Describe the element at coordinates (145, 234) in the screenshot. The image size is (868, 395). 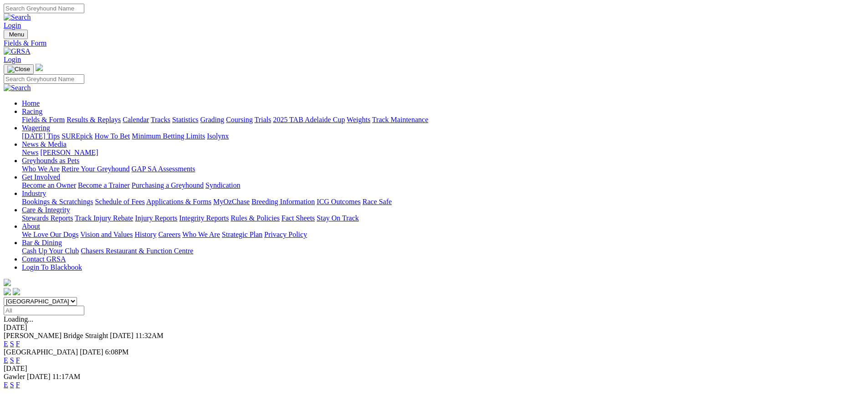
I see `a: History` at that location.